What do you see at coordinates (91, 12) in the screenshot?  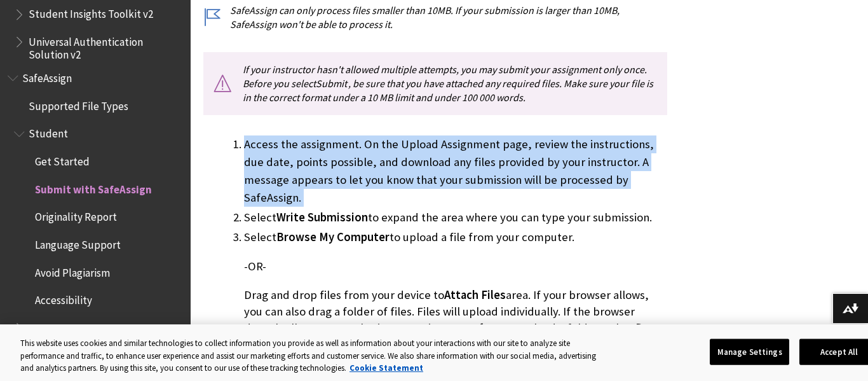 I see `span: Student Insights Toolkit v2` at bounding box center [91, 12].